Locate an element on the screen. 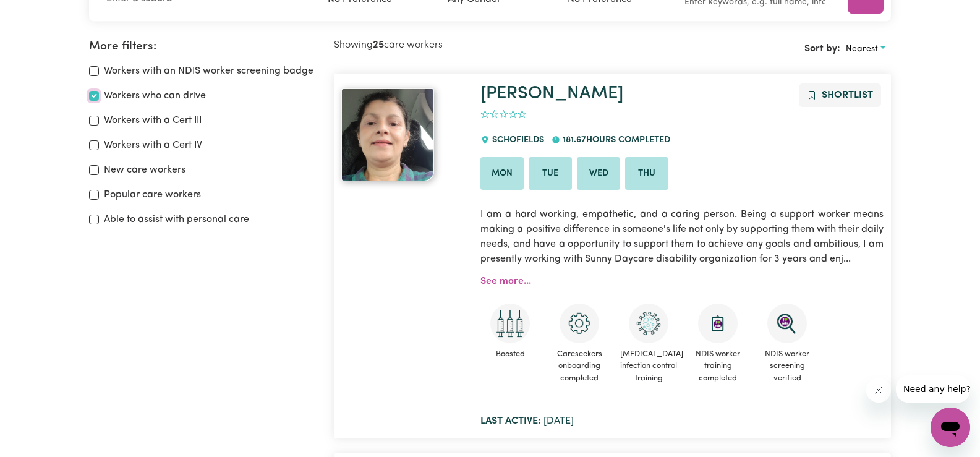 The image size is (980, 457). h2: More filters: is located at coordinates (204, 46).